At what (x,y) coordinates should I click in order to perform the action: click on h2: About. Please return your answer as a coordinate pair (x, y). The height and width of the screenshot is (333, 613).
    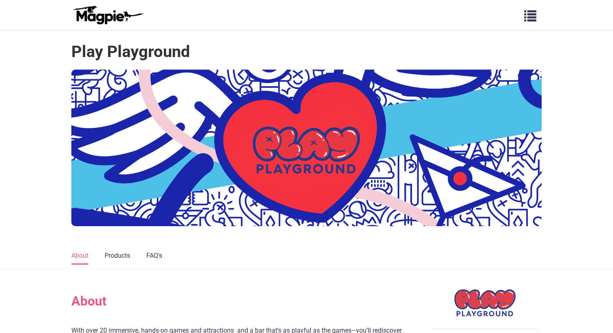
    Looking at the image, I should click on (241, 301).